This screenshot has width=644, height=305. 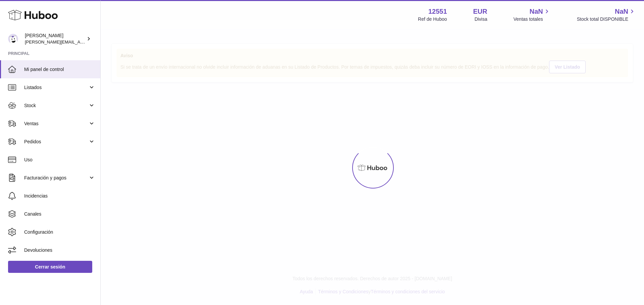 What do you see at coordinates (481, 19) in the screenshot?
I see `div: Divisa` at bounding box center [481, 19].